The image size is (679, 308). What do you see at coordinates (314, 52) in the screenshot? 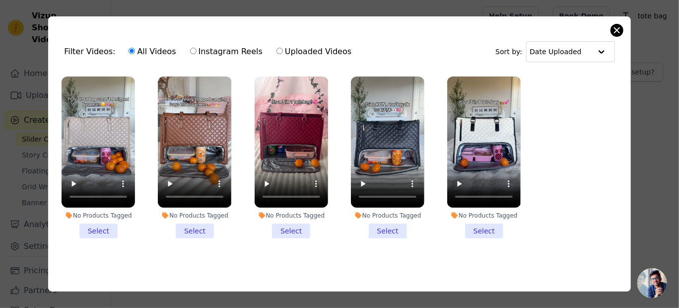
I see `label: Uploaded Videos` at bounding box center [314, 52].